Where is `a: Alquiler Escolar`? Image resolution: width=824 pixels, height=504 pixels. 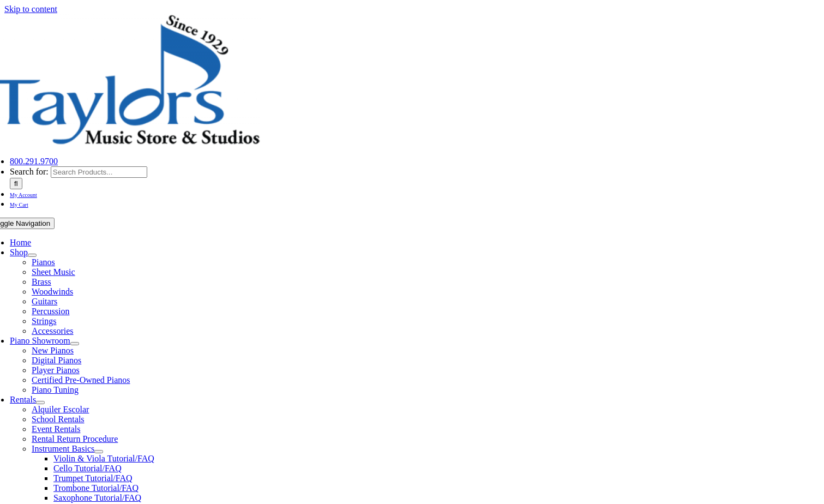 a: Alquiler Escolar is located at coordinates (60, 409).